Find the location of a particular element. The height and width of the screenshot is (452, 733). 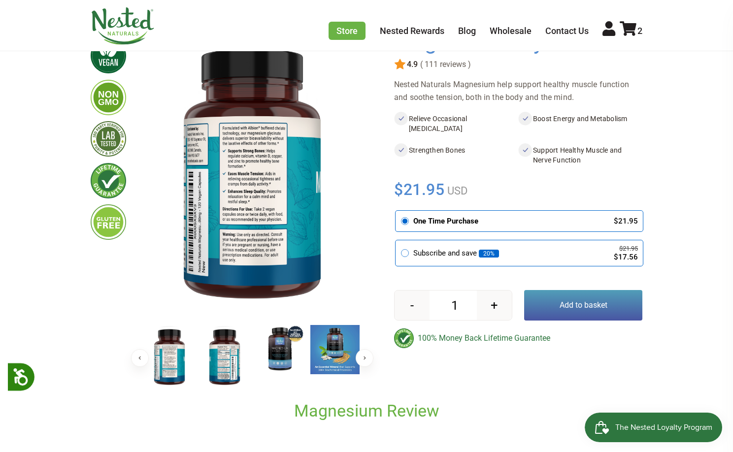

a: Nested Rewards is located at coordinates (412, 31).